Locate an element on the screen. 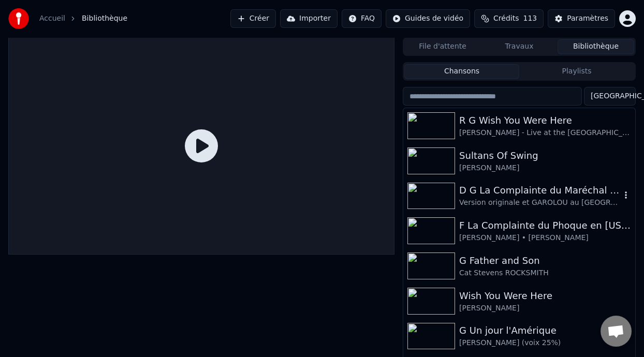 Image resolution: width=644 pixels, height=357 pixels. button: Bibliothèque is located at coordinates (596, 47).